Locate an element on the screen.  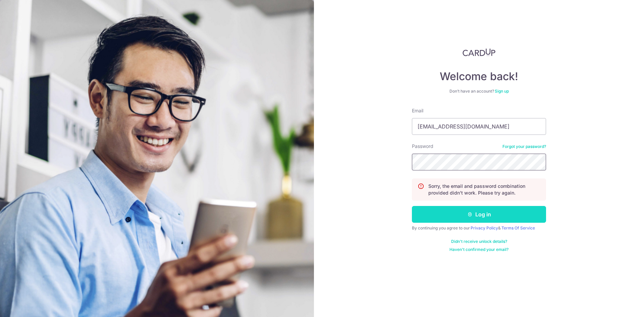
h4: Welcome back! is located at coordinates (479, 76).